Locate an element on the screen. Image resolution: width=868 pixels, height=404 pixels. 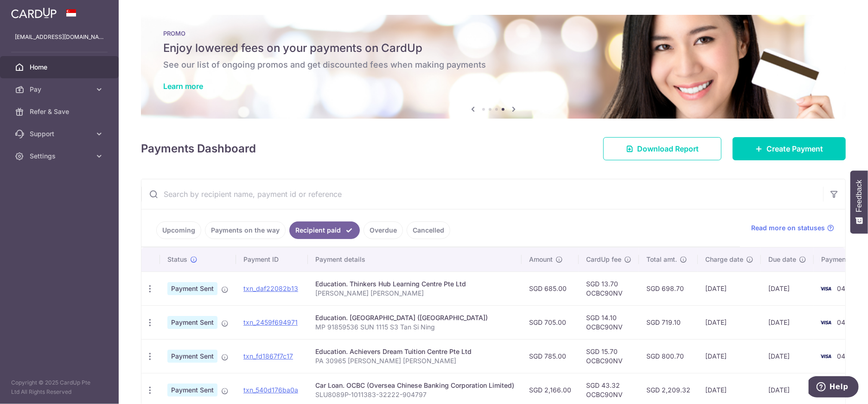
h6: See our list of ongoing promos and get discounted fees when making payments is located at coordinates (493, 65).